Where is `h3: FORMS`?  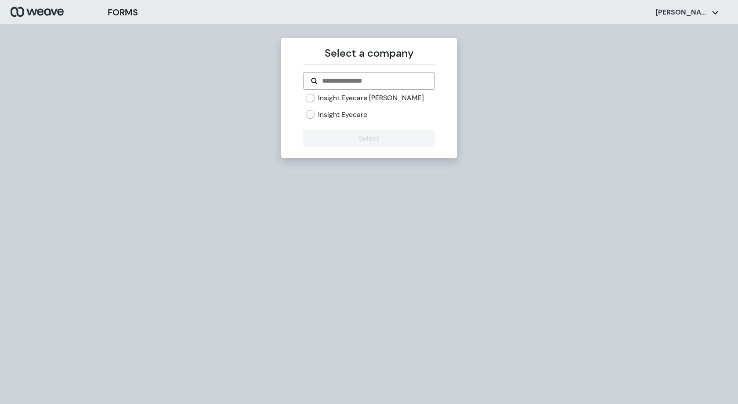
h3: FORMS is located at coordinates (123, 12).